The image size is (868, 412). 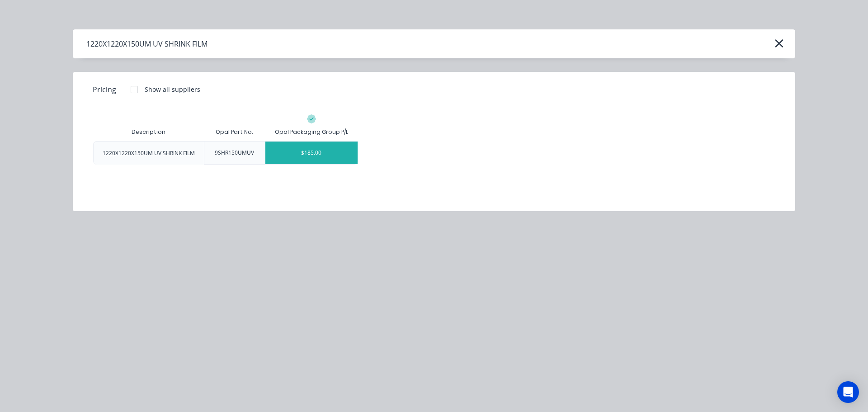 I want to click on div: $185.00, so click(x=311, y=153).